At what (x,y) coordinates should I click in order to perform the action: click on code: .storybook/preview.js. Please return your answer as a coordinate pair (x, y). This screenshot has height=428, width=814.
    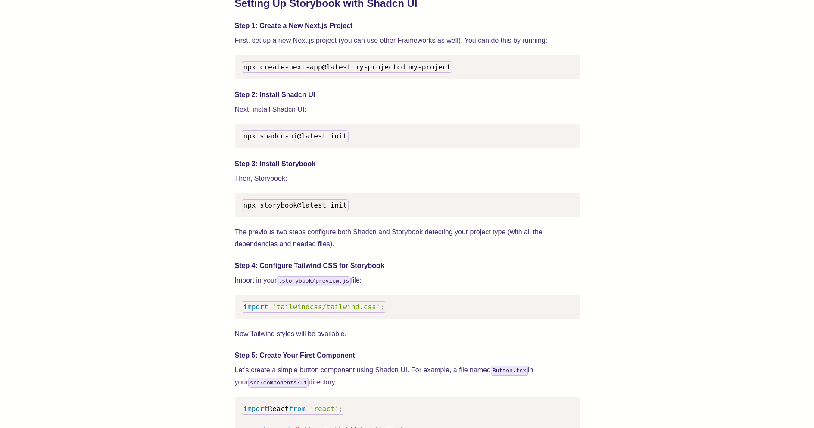
    Looking at the image, I should click on (314, 281).